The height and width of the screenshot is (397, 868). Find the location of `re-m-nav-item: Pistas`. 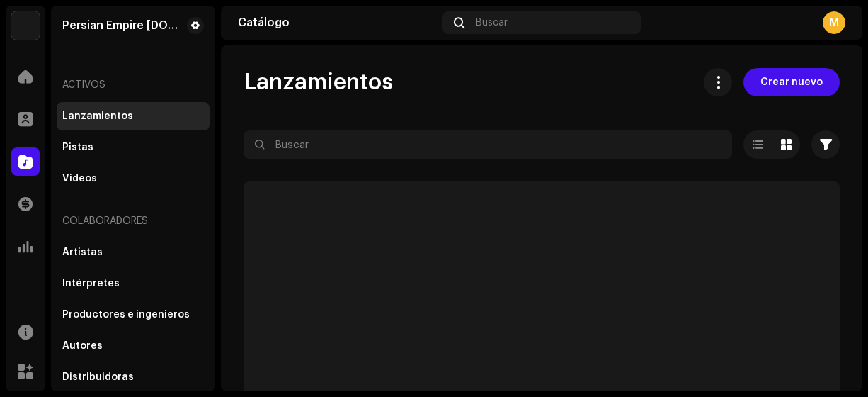

re-m-nav-item: Pistas is located at coordinates (133, 148).